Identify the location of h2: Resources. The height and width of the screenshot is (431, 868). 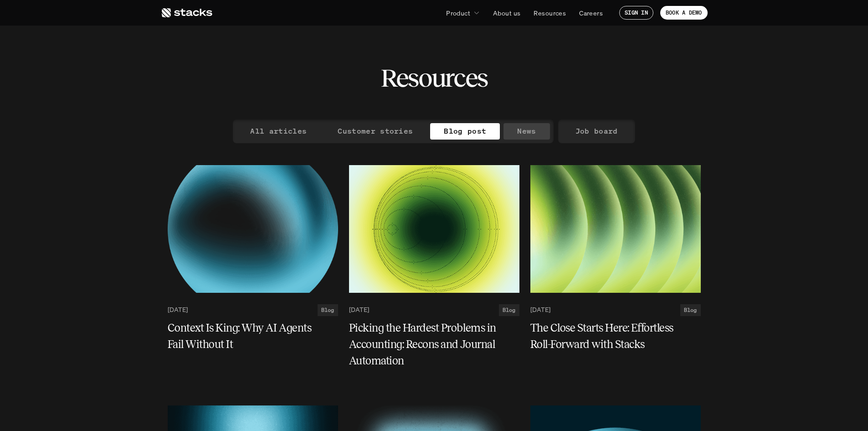
(434, 78).